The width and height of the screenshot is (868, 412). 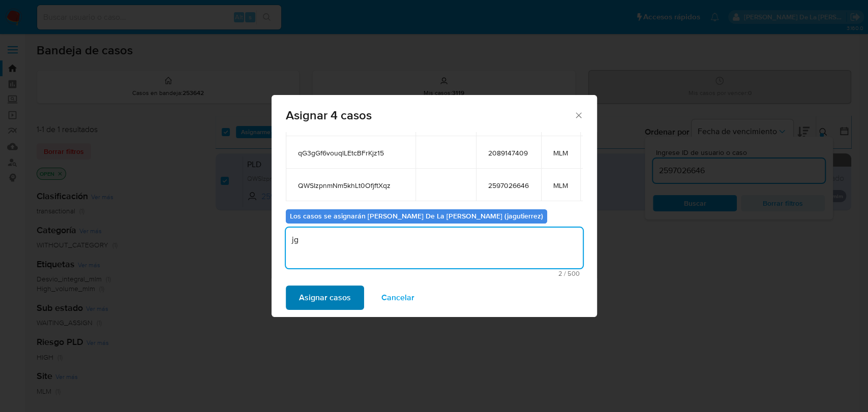 I want to click on div: assign-modal, so click(x=434, y=206).